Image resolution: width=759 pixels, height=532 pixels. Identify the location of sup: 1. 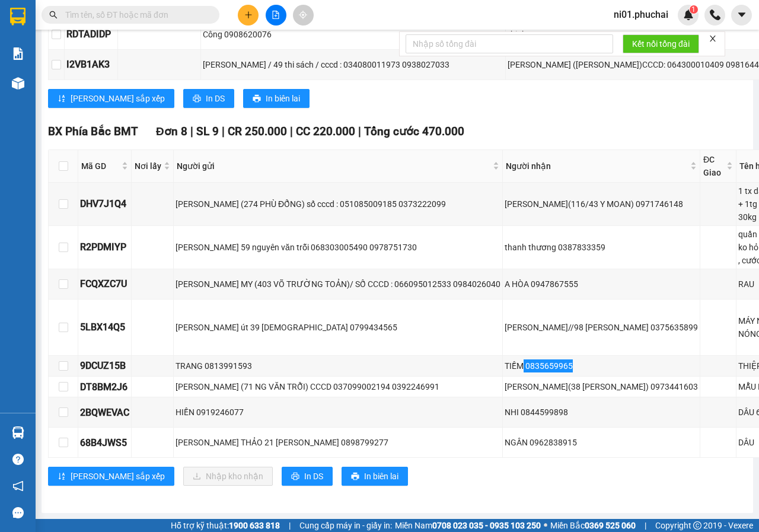
(694, 9).